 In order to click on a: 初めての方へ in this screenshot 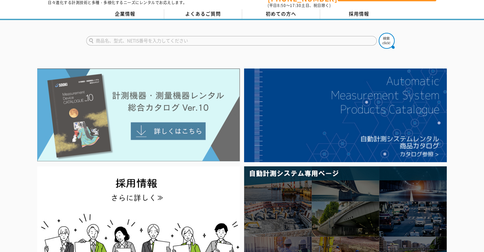, I will do `click(281, 14)`.